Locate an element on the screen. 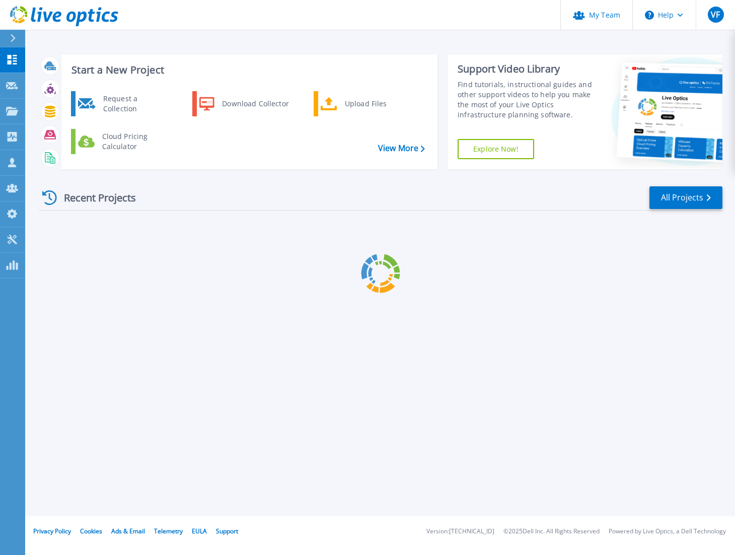 This screenshot has width=735, height=555. li: Powered by Live Optics, a Dell Technology is located at coordinates (667, 531).